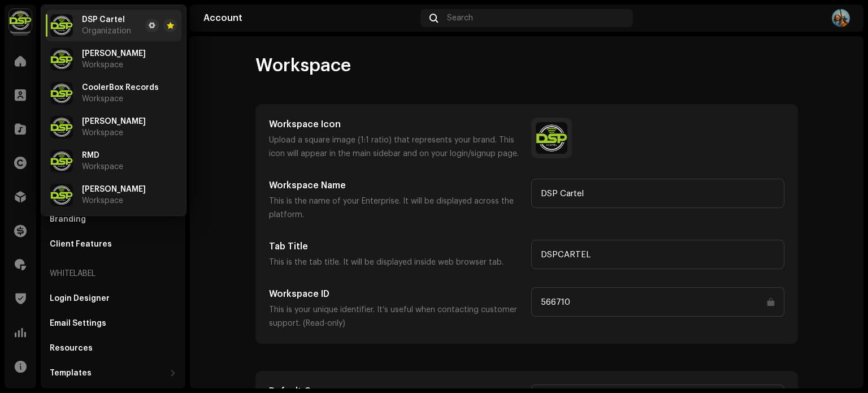 This screenshot has height=393, width=868. I want to click on div: Templates, so click(71, 373).